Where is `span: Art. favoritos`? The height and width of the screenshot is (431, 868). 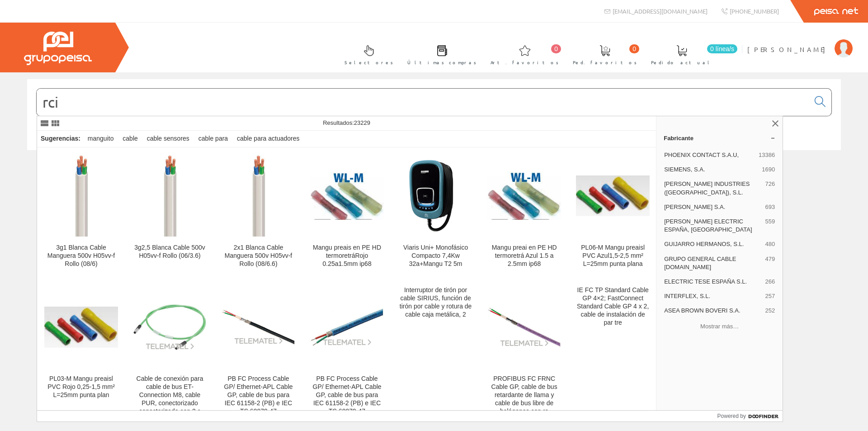 span: Art. favoritos is located at coordinates (525, 62).